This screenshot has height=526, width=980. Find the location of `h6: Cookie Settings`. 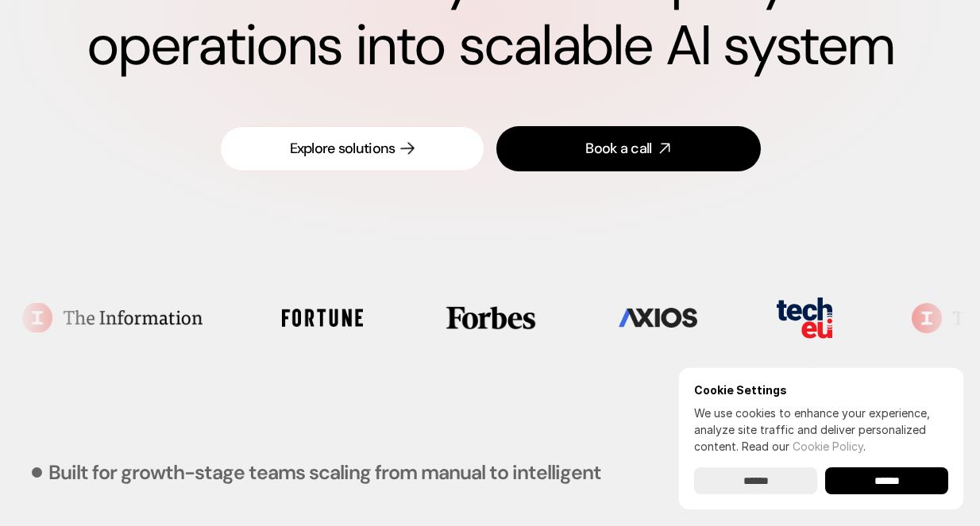

h6: Cookie Settings is located at coordinates (821, 390).